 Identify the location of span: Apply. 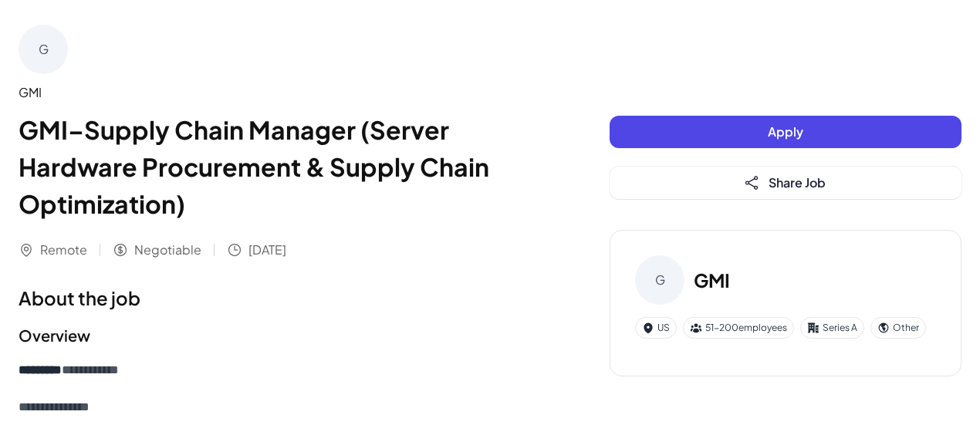
(786, 131).